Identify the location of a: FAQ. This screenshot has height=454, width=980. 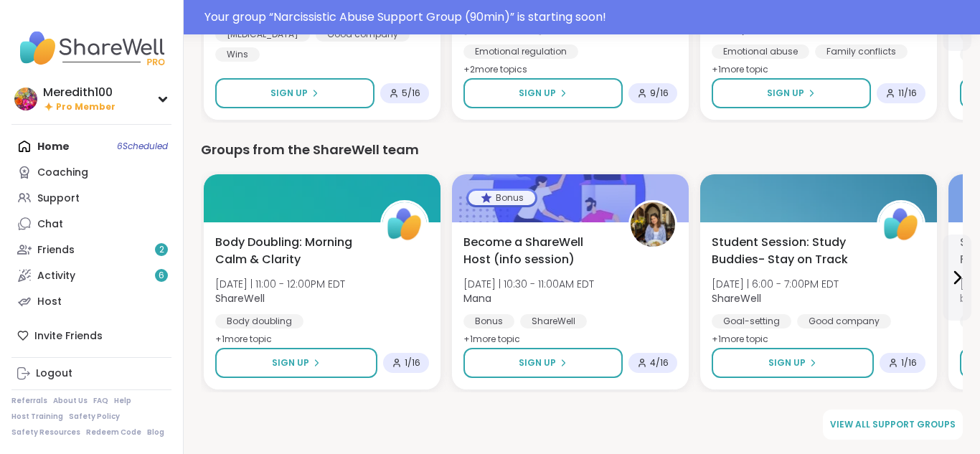
(100, 400).